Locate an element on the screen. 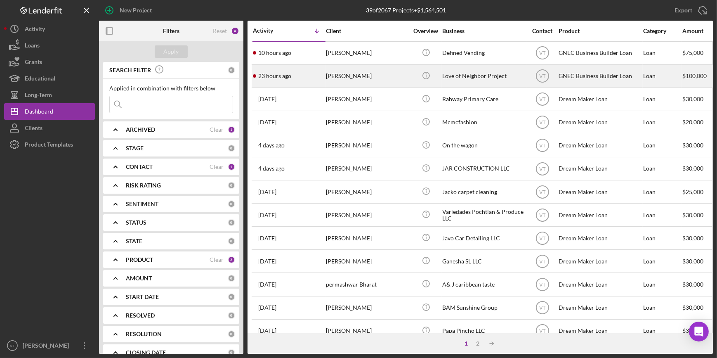  b: STAGE is located at coordinates (134, 148).